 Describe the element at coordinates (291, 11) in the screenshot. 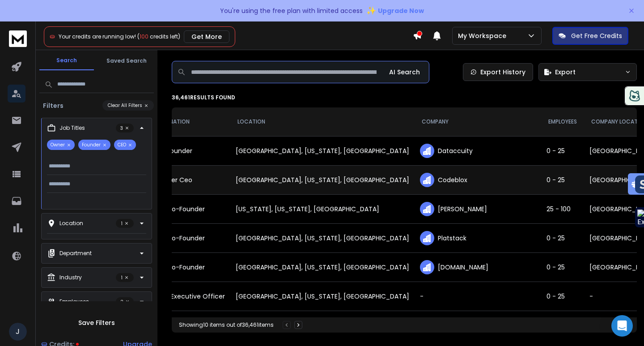

I see `p: You're using the free plan with limited access` at that location.